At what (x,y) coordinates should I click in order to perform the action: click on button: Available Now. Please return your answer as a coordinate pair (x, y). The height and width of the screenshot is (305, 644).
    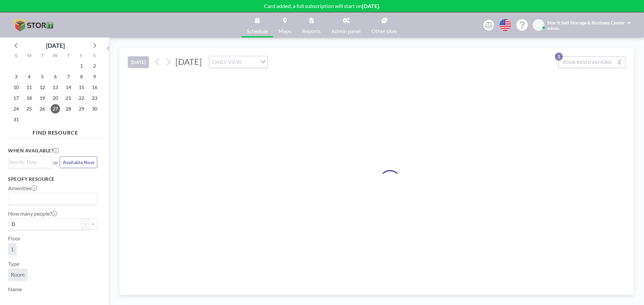
    Looking at the image, I should click on (79, 162).